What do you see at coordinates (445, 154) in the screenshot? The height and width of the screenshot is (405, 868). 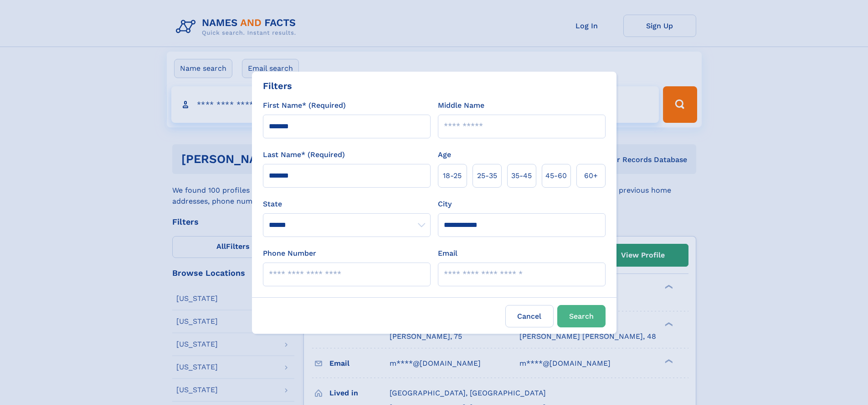 I see `label: Age` at bounding box center [445, 154].